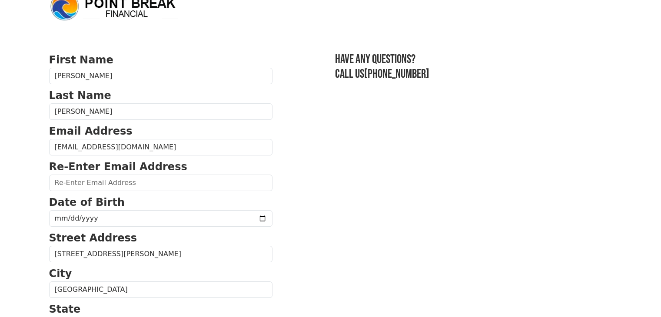 This screenshot has width=661, height=317. I want to click on strong: Re-Enter Email Address, so click(118, 167).